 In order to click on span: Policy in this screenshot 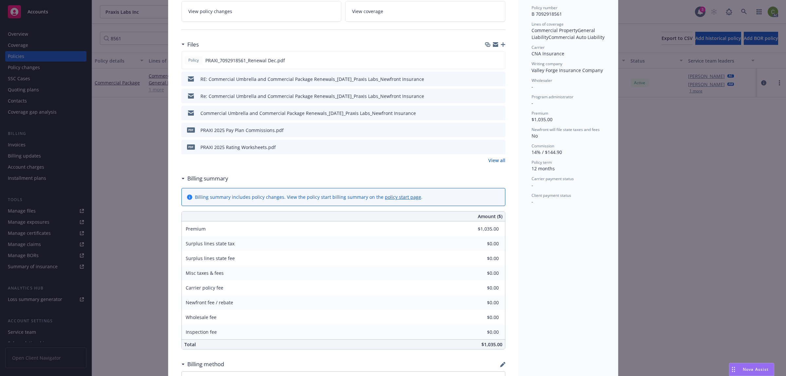, I will do `click(194, 60)`.